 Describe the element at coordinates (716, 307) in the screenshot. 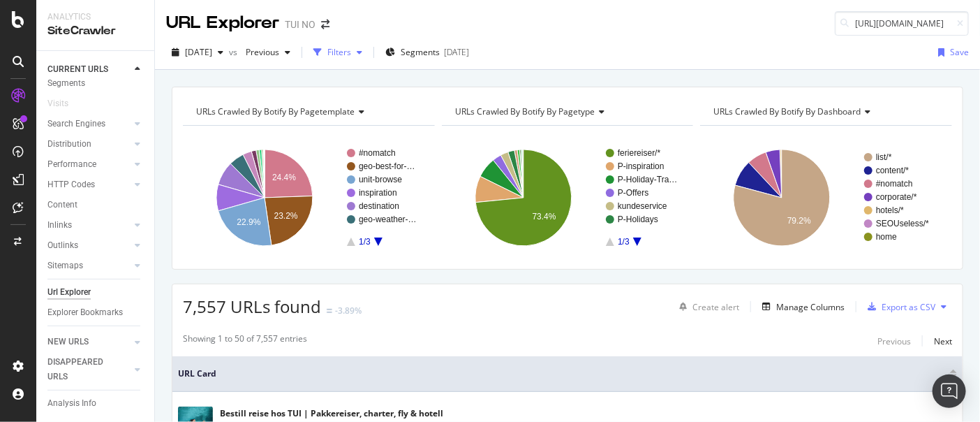

I see `div: Create alert` at that location.